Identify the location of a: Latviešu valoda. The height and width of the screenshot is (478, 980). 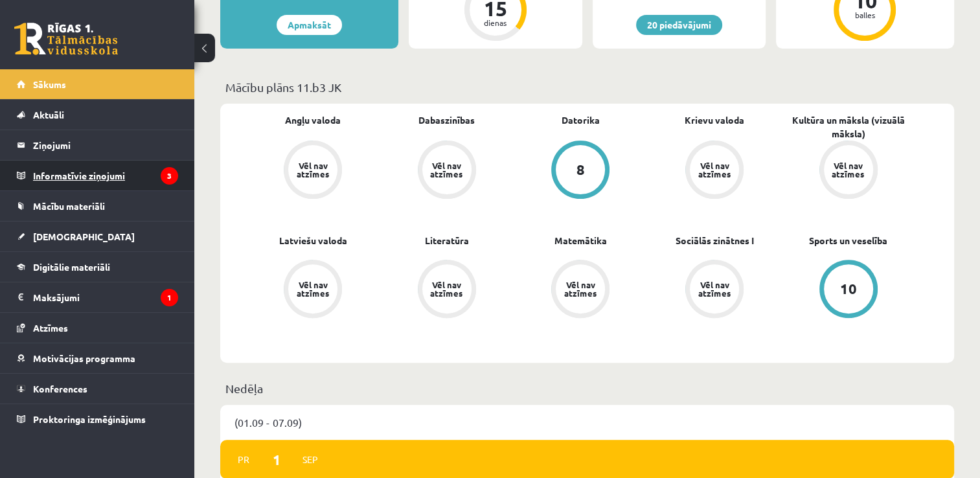
(313, 240).